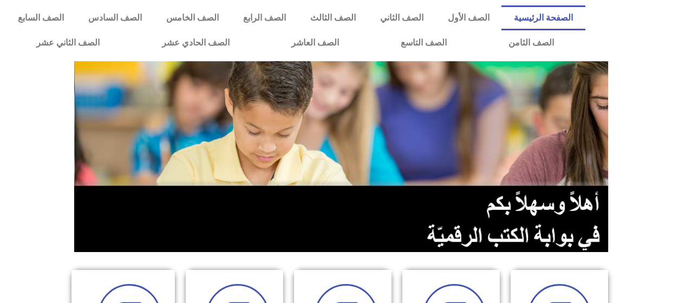 The width and height of the screenshot is (685, 303). What do you see at coordinates (195, 43) in the screenshot?
I see `a: الصف الحادي عشر` at bounding box center [195, 43].